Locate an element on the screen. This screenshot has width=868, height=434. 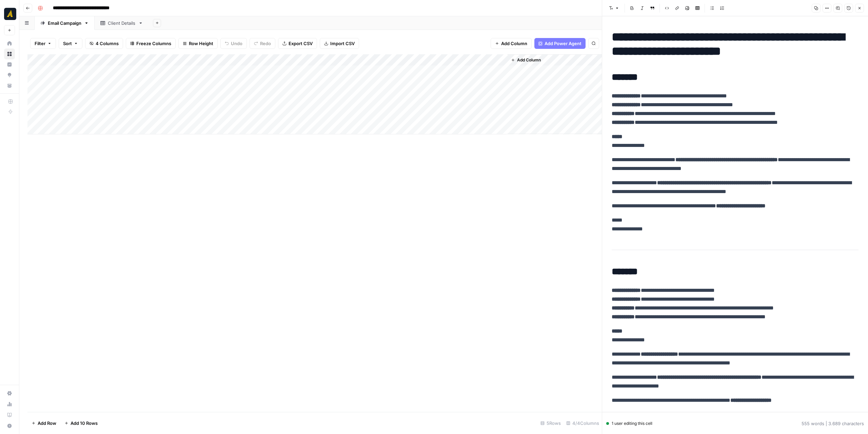
span: Add 10 Rows is located at coordinates (84, 423).